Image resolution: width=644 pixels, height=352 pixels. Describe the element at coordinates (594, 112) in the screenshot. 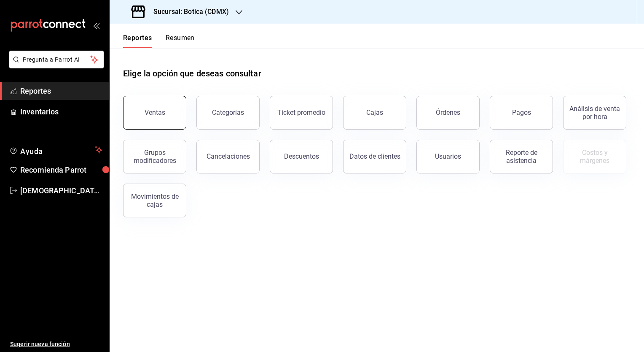

I see `div: Análisis de venta por hora` at that location.